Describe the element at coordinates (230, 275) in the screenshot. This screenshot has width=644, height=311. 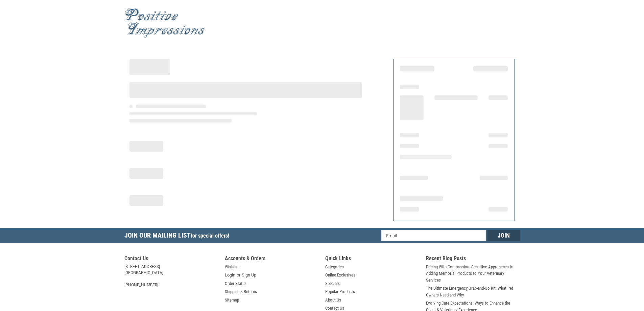
I see `a: Login` at that location.